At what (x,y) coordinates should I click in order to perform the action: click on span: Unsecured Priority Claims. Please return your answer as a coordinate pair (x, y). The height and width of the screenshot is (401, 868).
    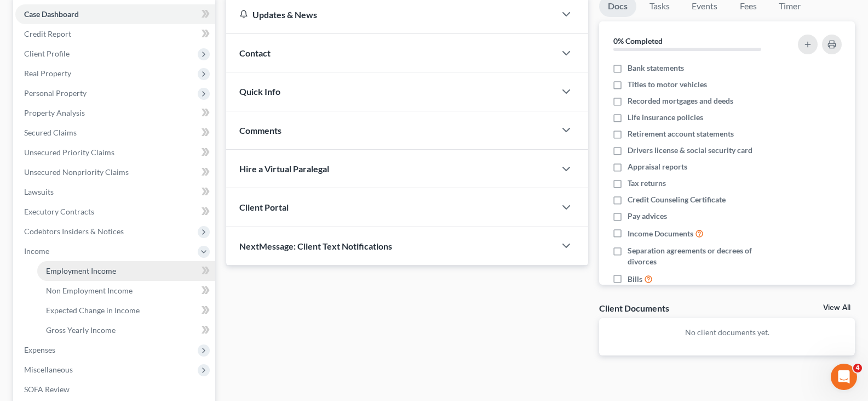
    Looking at the image, I should click on (69, 152).